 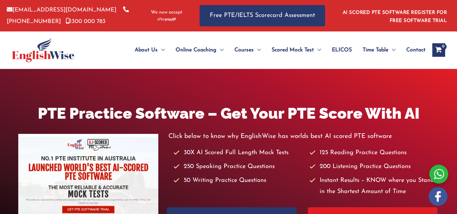 I want to click on img: white-facebook.png, so click(x=438, y=197).